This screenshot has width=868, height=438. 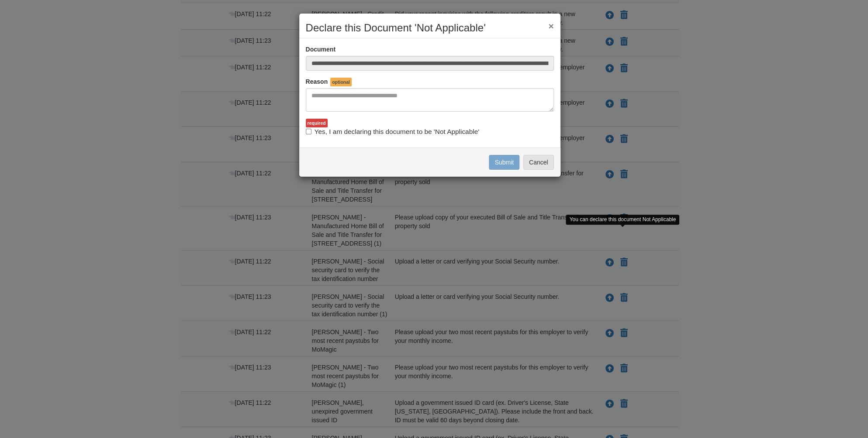 What do you see at coordinates (430, 28) in the screenshot?
I see `h2: Declare this Document 'Not Applicable'` at bounding box center [430, 28].